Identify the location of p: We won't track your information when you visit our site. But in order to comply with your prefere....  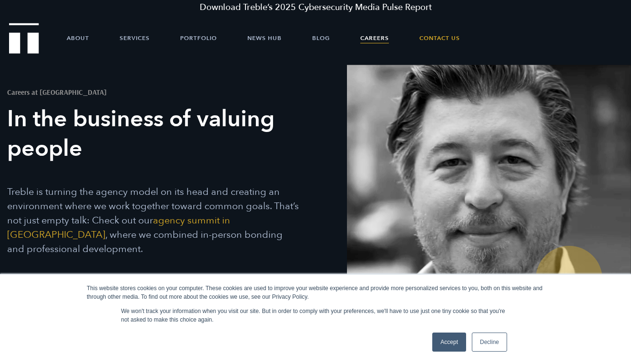
(316, 315).